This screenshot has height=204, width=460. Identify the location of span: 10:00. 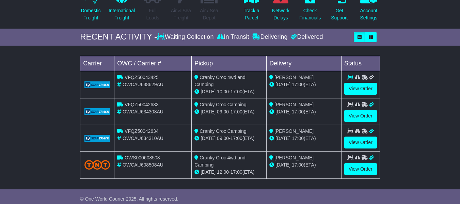
(223, 92).